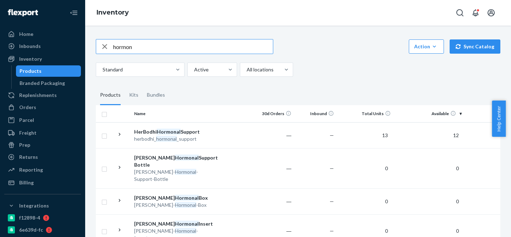 The image size is (511, 237). I want to click on div: Home, so click(26, 34).